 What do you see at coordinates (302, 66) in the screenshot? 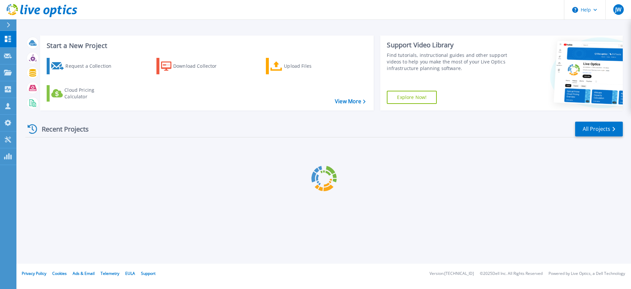
I see `a: Upload Files` at bounding box center [302, 66].